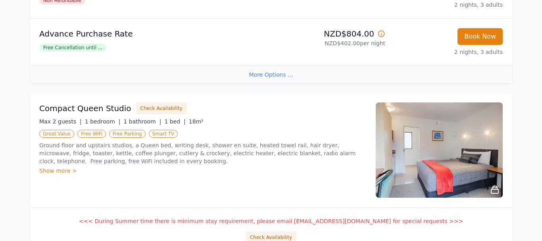 The height and width of the screenshot is (241, 542). Describe the element at coordinates (103, 122) in the screenshot. I see `span: 1 bedroom |` at that location.